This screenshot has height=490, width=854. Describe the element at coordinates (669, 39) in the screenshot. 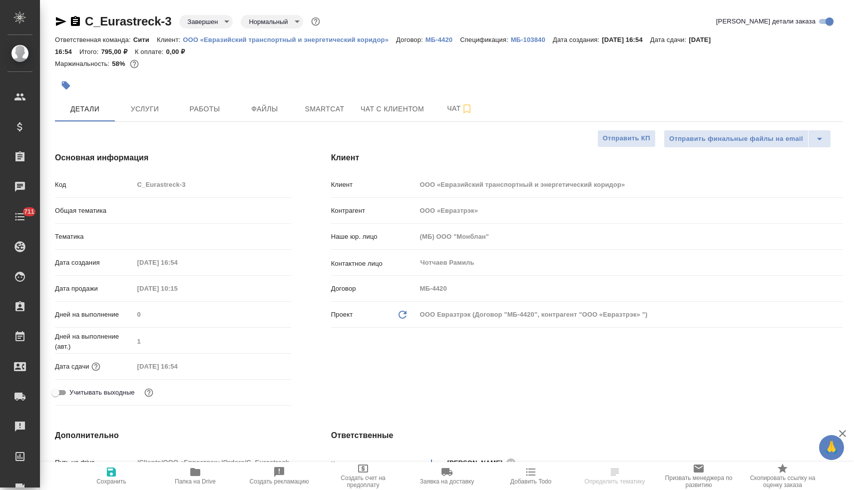

I see `p: Дата сдачи:` at that location.